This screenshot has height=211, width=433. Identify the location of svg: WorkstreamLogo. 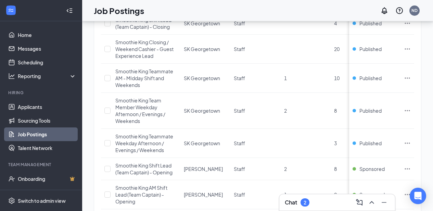
(11, 10).